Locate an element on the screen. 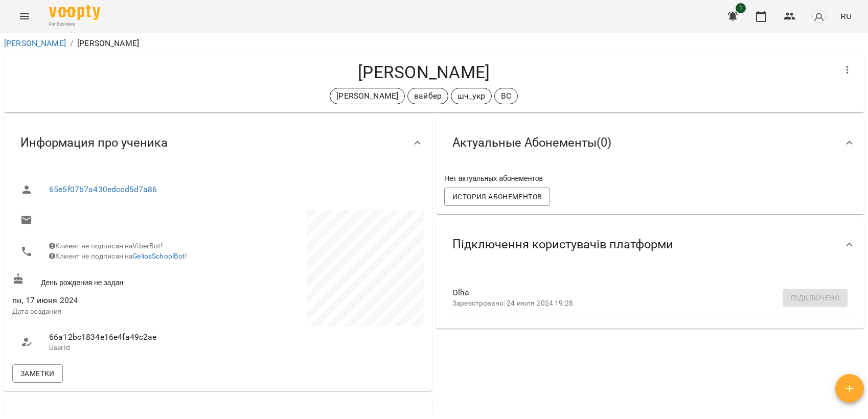 The width and height of the screenshot is (868, 419). p: шч_укр is located at coordinates (471, 96).